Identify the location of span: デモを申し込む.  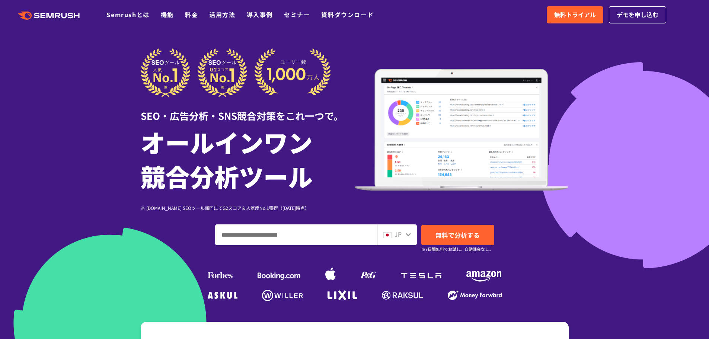
(638, 15).